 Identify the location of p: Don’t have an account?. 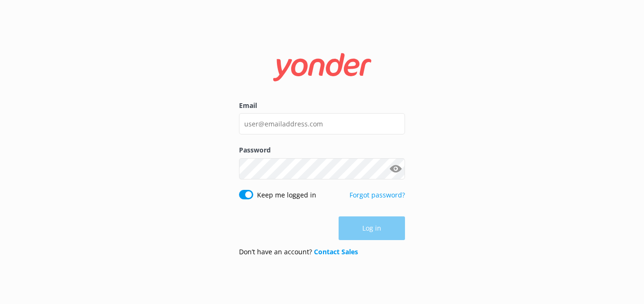
(299, 252).